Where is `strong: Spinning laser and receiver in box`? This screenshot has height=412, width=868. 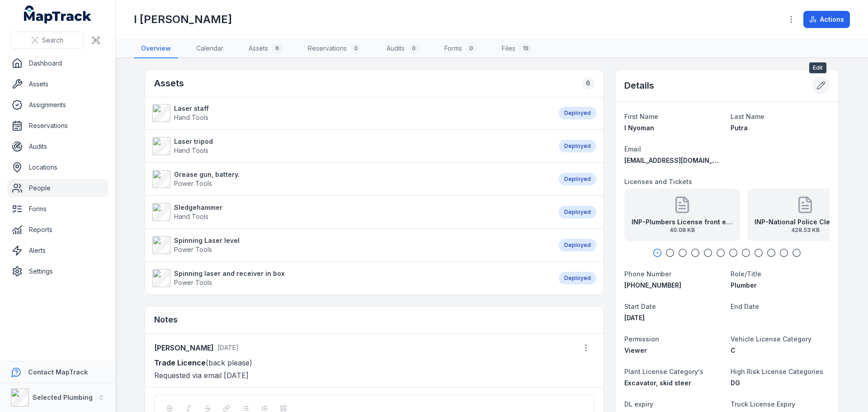
strong: Spinning laser and receiver in box is located at coordinates (230, 273).